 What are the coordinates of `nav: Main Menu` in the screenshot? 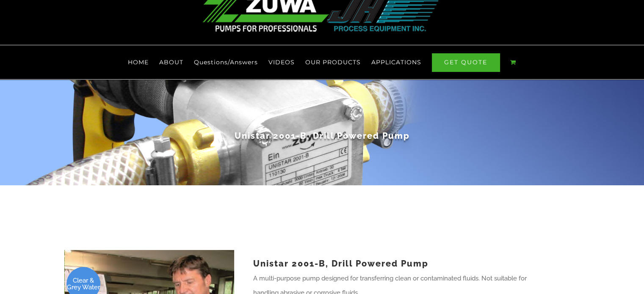 It's located at (322, 62).